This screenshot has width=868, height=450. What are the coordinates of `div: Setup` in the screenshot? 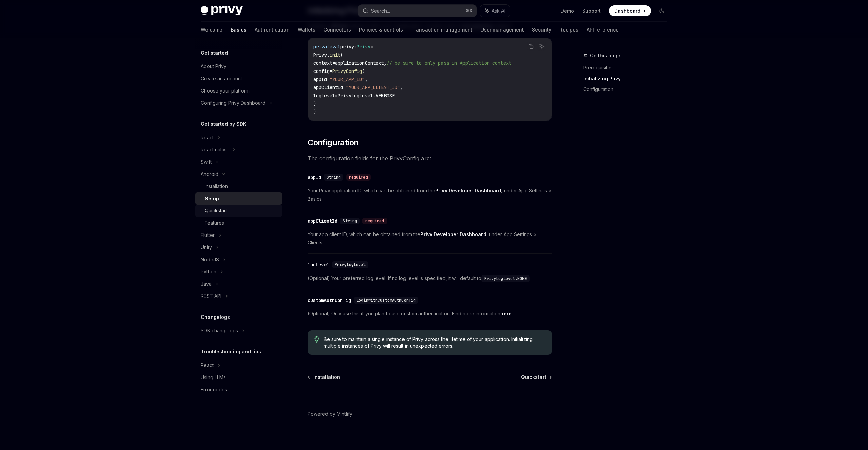 It's located at (212, 198).